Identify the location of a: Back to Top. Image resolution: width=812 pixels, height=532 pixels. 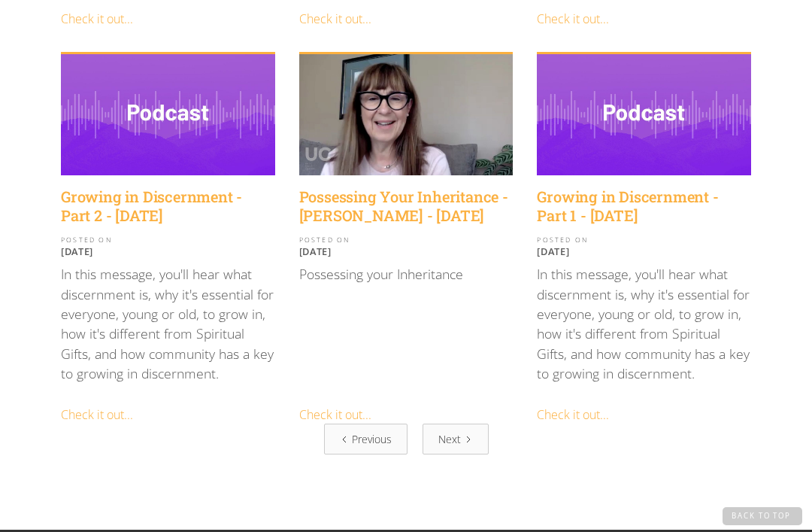
(762, 516).